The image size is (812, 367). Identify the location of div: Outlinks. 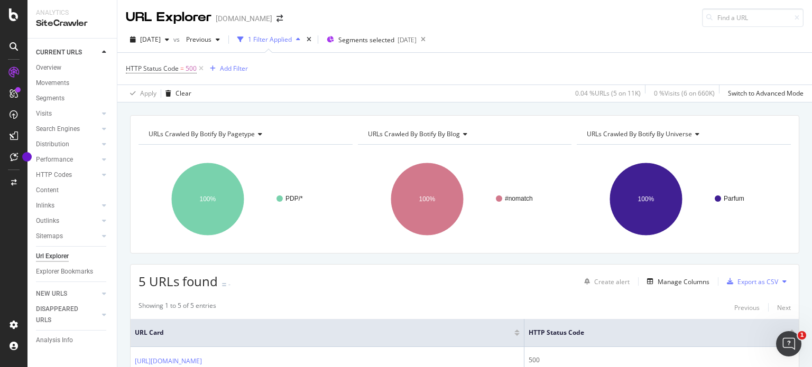
(48, 221).